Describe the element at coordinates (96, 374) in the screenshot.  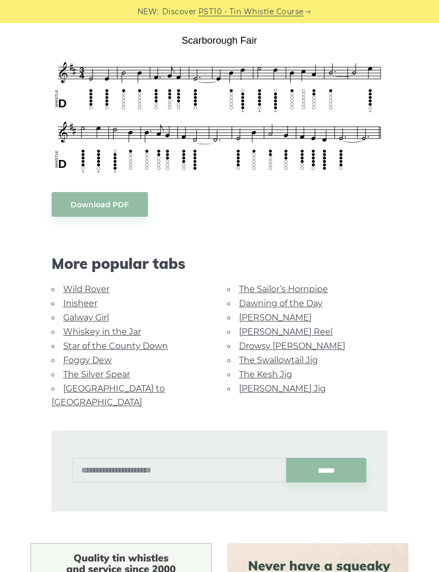
I see `a: The Silver Spear` at that location.